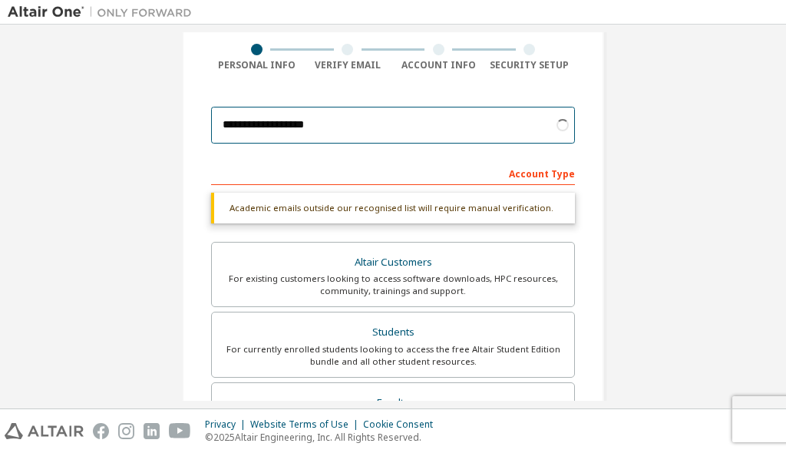  What do you see at coordinates (438, 65) in the screenshot?
I see `div: Account Info` at bounding box center [438, 65].